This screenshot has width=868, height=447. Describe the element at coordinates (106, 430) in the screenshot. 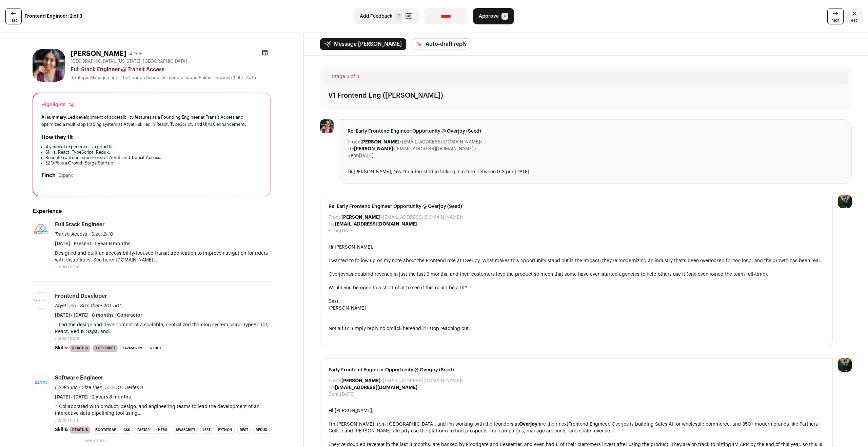

I see `li: Bootstrap` at that location.